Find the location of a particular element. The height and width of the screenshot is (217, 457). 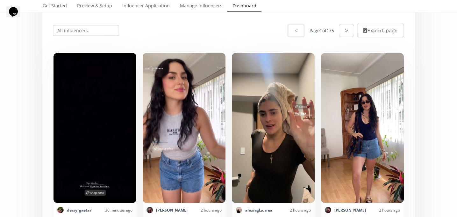

input: All influencers is located at coordinates (86, 30).